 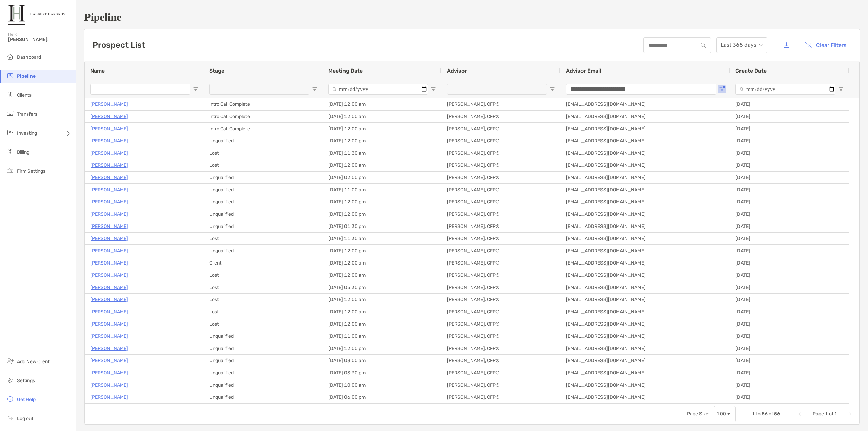 I want to click on span: Stage, so click(x=217, y=70).